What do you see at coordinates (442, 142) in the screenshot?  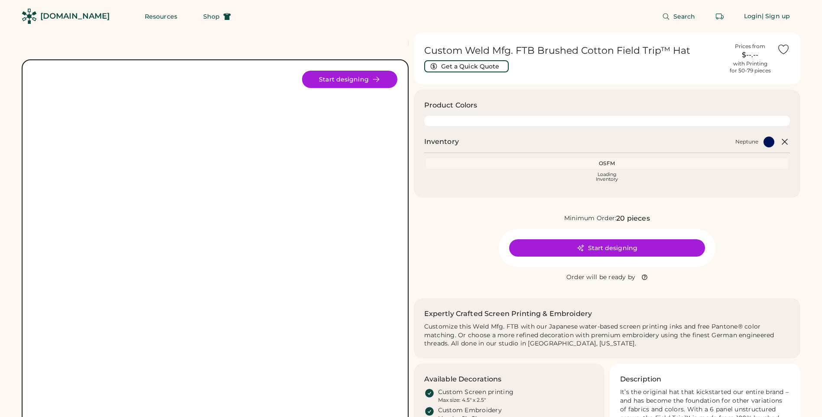 I see `h2: Inventory` at bounding box center [442, 142].